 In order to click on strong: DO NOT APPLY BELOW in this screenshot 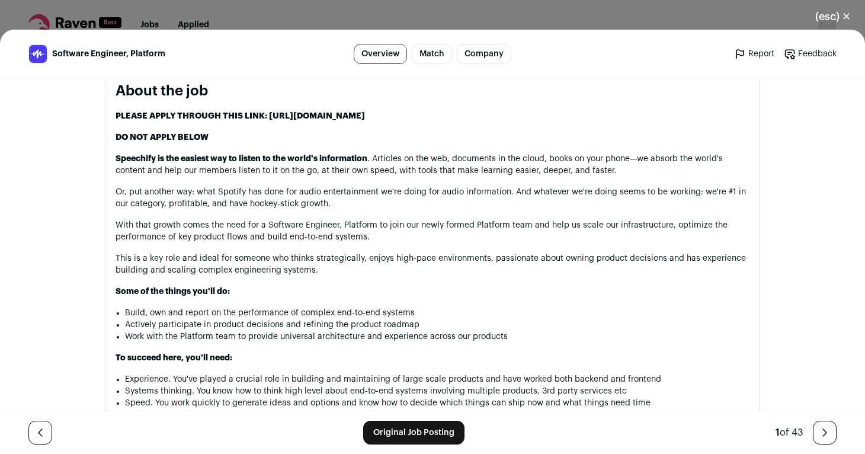, I will do `click(162, 138)`.